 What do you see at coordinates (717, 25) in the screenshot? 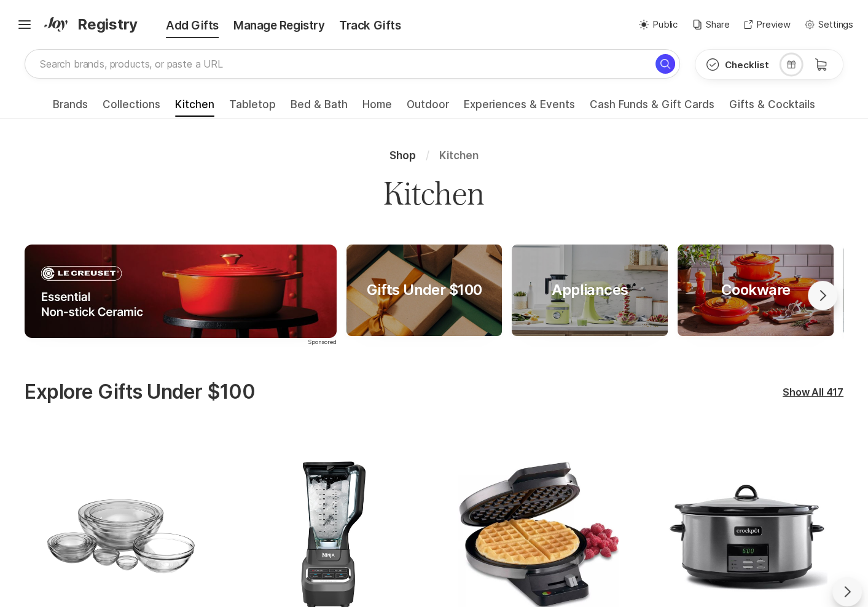
I see `p: Share` at bounding box center [717, 25].